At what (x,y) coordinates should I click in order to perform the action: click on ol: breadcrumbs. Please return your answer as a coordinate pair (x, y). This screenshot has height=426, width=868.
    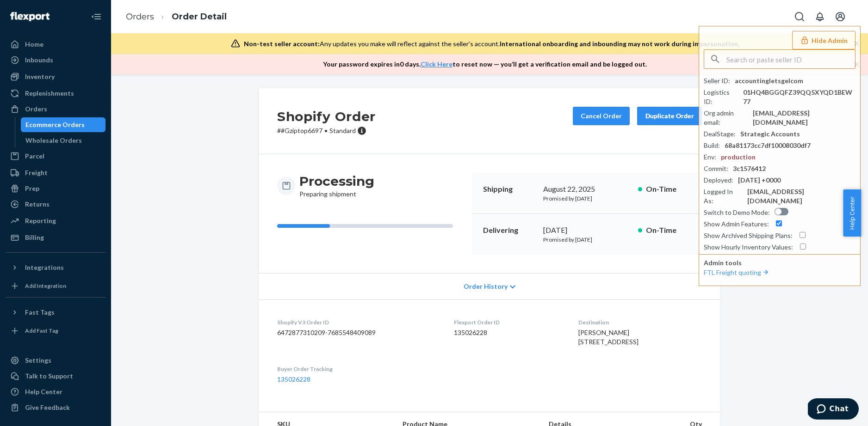
    Looking at the image, I should click on (176, 16).